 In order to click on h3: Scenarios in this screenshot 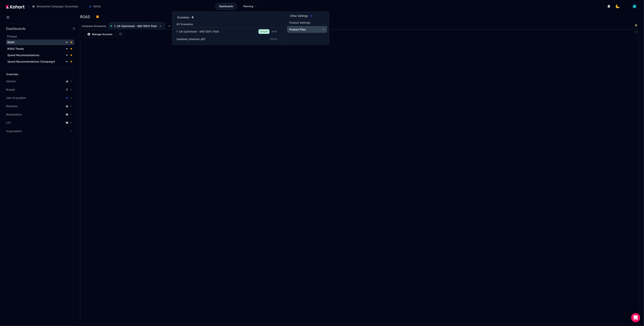, I will do `click(183, 17)`.